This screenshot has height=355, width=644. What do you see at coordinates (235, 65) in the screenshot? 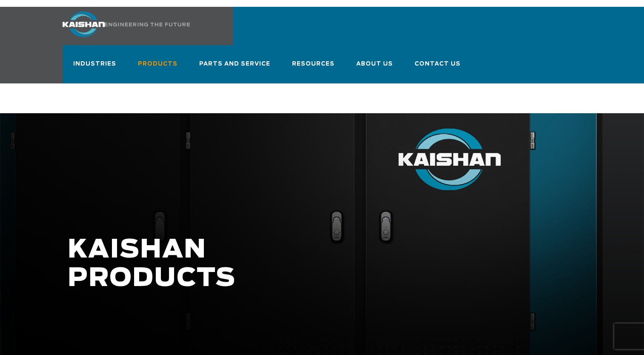
I see `span: Parts and Service` at bounding box center [235, 65].